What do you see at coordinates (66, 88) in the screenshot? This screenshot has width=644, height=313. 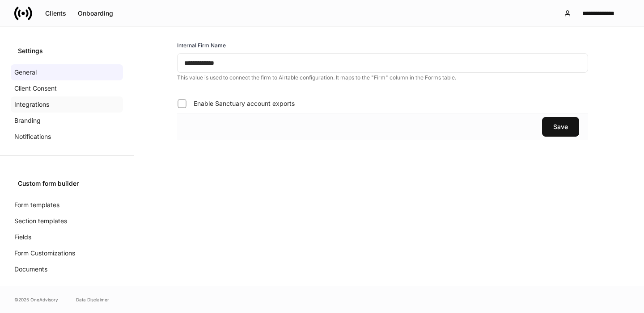 I see `a: Client Consent` at bounding box center [66, 88].